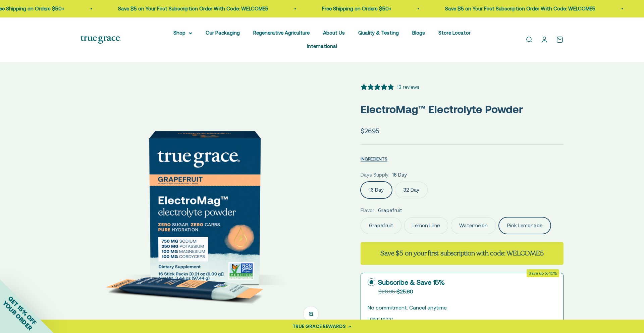 This screenshot has height=333, width=644. What do you see at coordinates (375, 175) in the screenshot?
I see `legend: Days Supply:` at bounding box center [375, 175].